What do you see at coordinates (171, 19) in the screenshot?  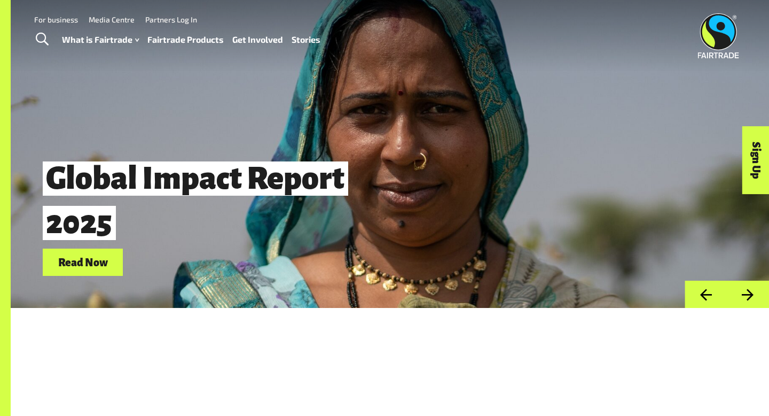 I see `a: Partners Log In` at bounding box center [171, 19].